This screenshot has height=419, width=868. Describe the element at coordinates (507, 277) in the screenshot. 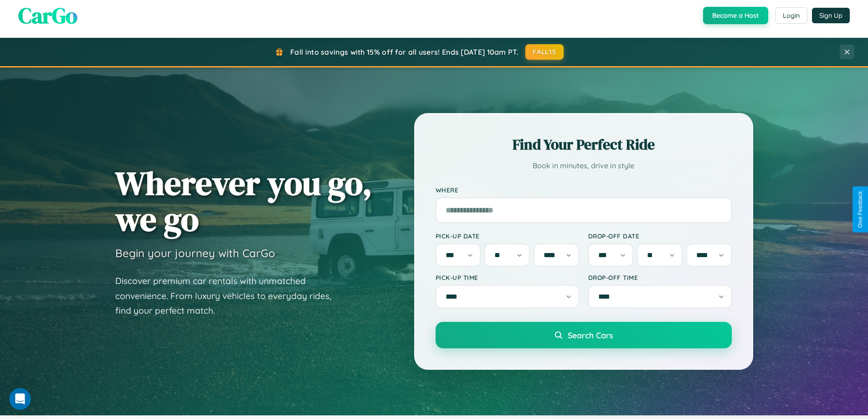

I see `label: Pick-up Time` at that location.